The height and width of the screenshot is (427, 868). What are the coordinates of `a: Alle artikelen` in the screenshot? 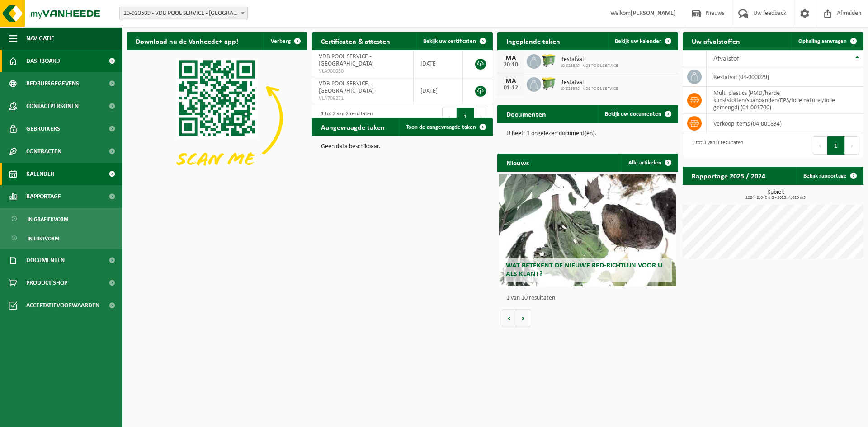 It's located at (650, 163).